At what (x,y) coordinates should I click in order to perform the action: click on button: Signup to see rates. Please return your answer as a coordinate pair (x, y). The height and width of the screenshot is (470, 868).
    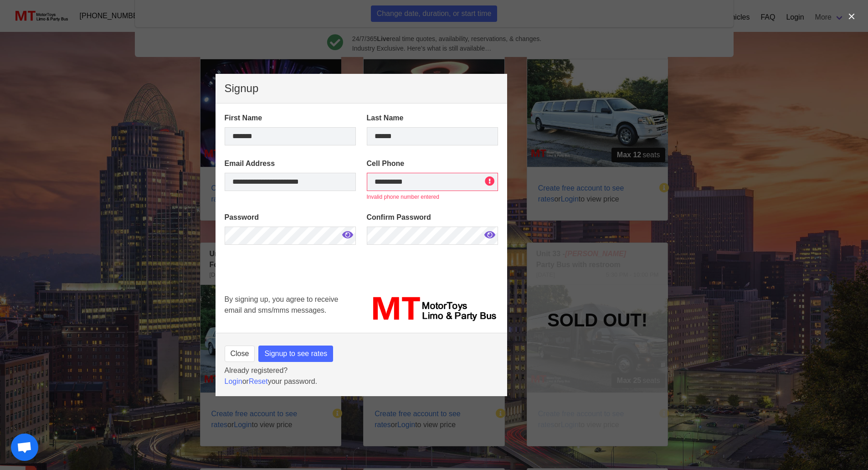
    Looking at the image, I should click on (296, 354).